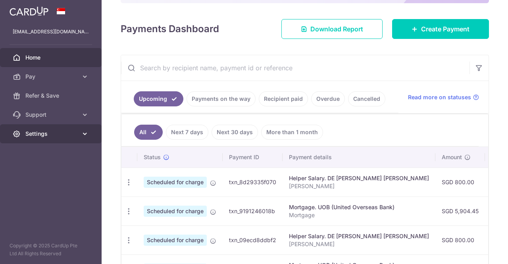  Describe the element at coordinates (252, 182) in the screenshot. I see `td: txn_8d29335f070` at that location.